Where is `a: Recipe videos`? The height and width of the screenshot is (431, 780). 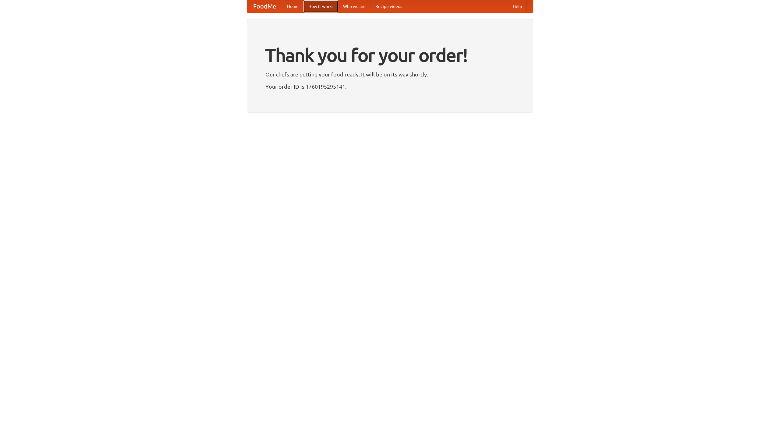
a: Recipe videos is located at coordinates (389, 6).